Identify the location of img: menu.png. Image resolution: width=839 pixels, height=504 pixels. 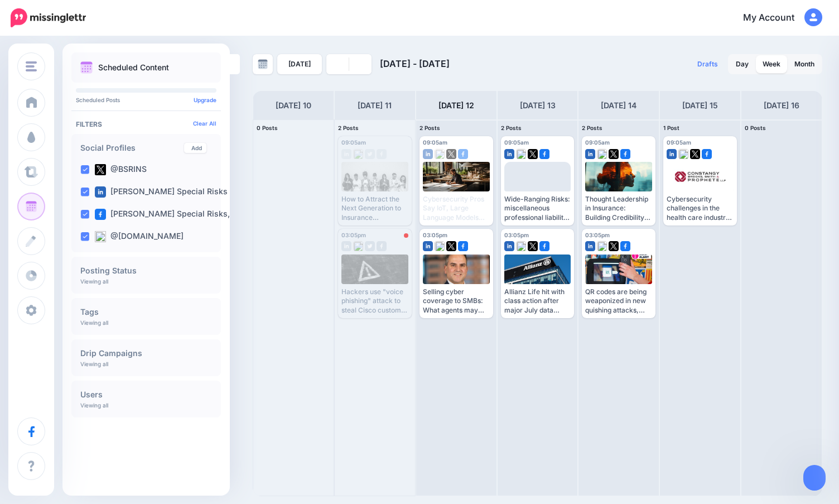
(31, 66).